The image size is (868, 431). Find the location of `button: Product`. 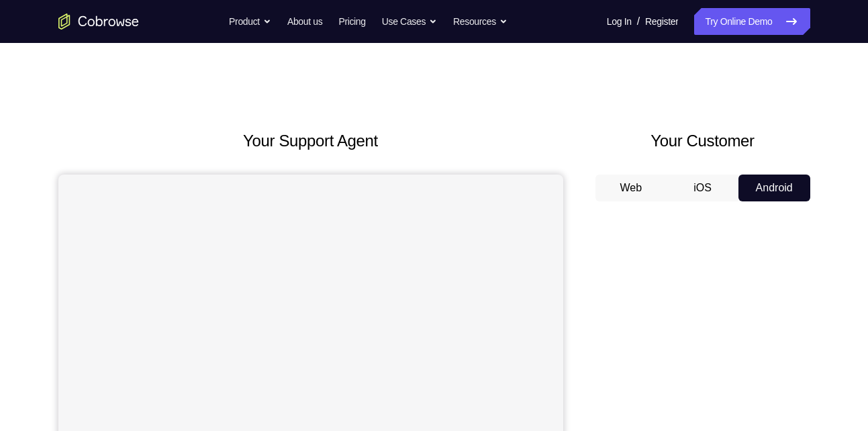

button: Product is located at coordinates (249, 22).